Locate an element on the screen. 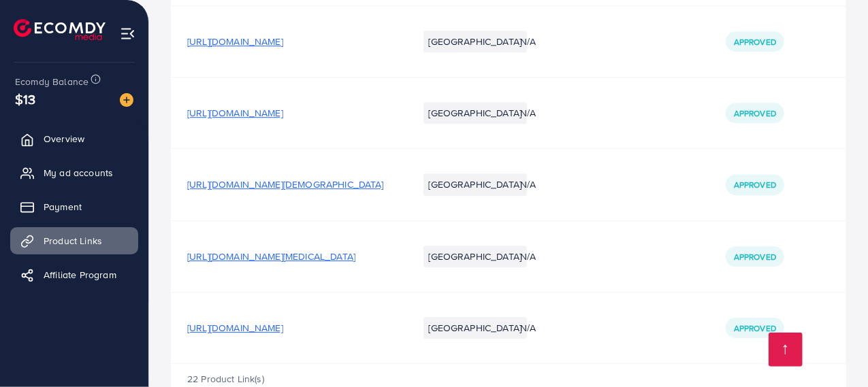 The width and height of the screenshot is (868, 387). span: 22 Product Link(s) is located at coordinates (225, 379).